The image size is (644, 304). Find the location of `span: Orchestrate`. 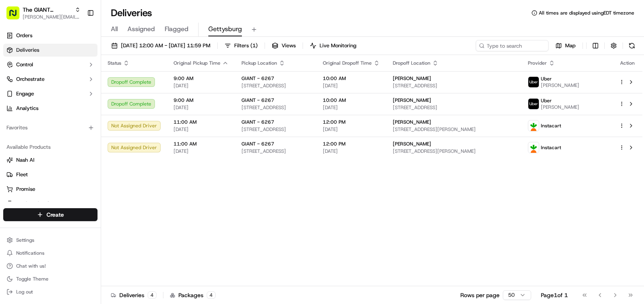

span: Orchestrate is located at coordinates (30, 79).